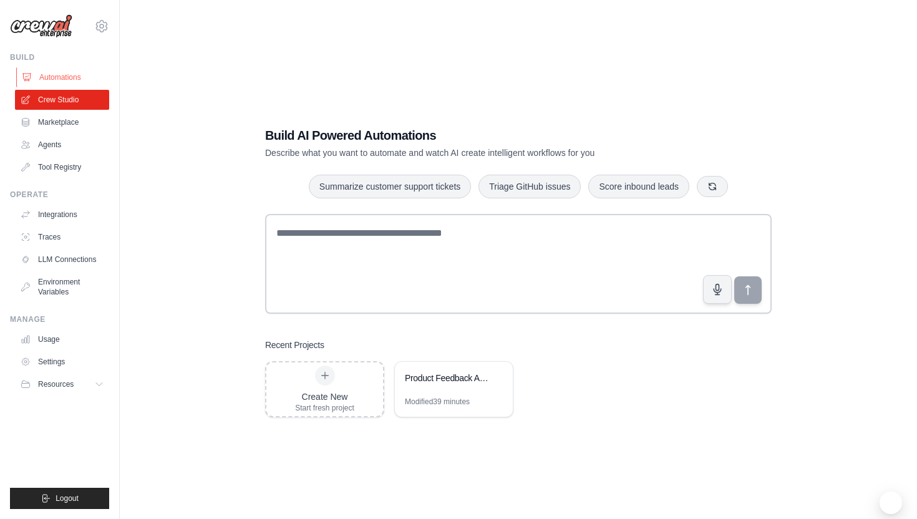 The width and height of the screenshot is (917, 519). Describe the element at coordinates (475, 153) in the screenshot. I see `p: Describe what you want to automate and watch AI create intelligent workflows for you` at that location.